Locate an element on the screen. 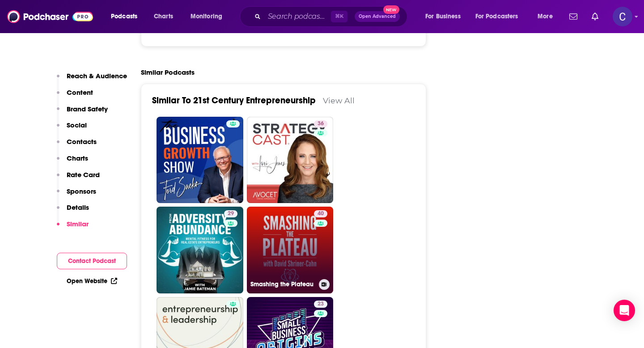 The width and height of the screenshot is (644, 348). p: Sponsors is located at coordinates (81, 191).